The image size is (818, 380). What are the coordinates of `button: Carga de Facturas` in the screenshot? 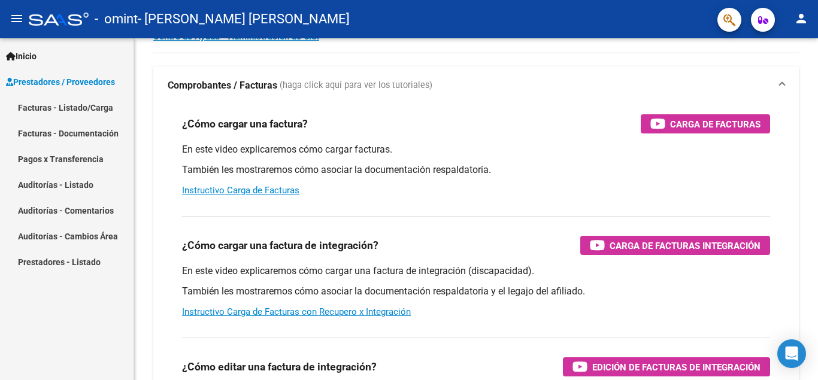 It's located at (705, 124).